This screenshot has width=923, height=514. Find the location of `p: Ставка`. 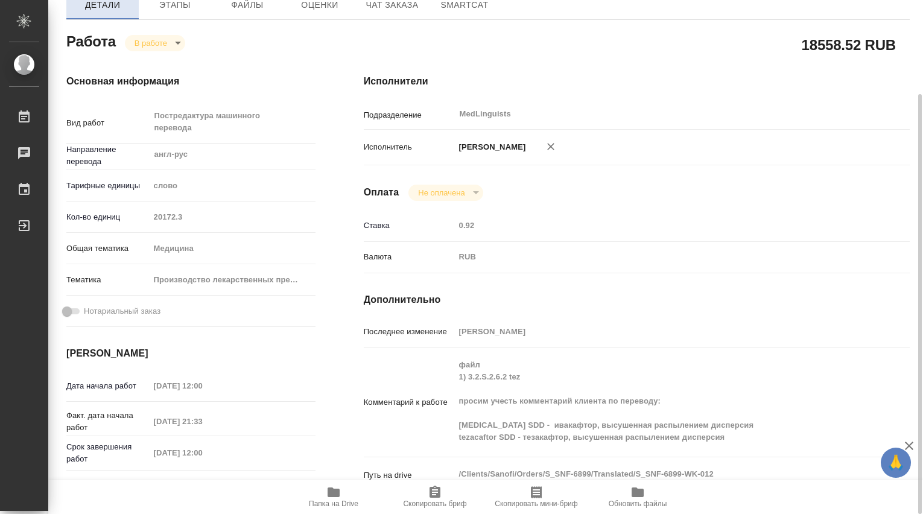

p: Ставка is located at coordinates (409, 226).